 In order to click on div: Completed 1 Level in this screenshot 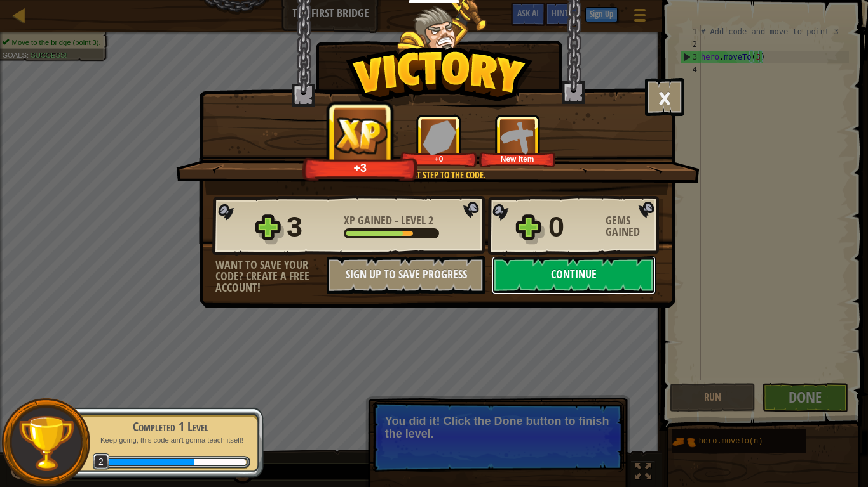, I will do `click(171, 427)`.